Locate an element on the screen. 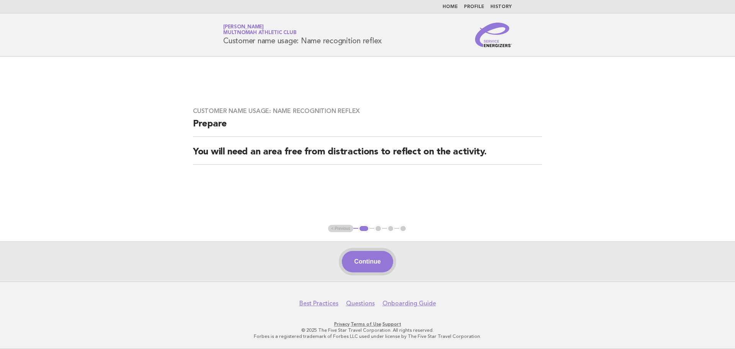 The image size is (735, 349). a: History is located at coordinates (501, 7).